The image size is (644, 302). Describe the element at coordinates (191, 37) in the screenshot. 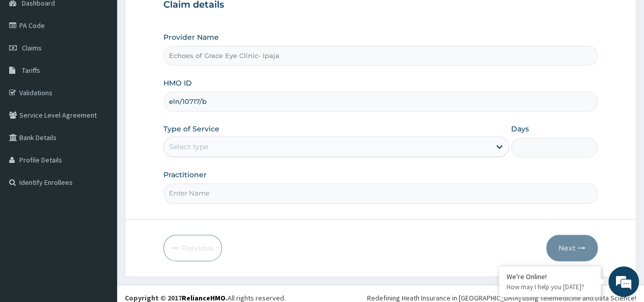

I see `label: Provider Name` at that location.